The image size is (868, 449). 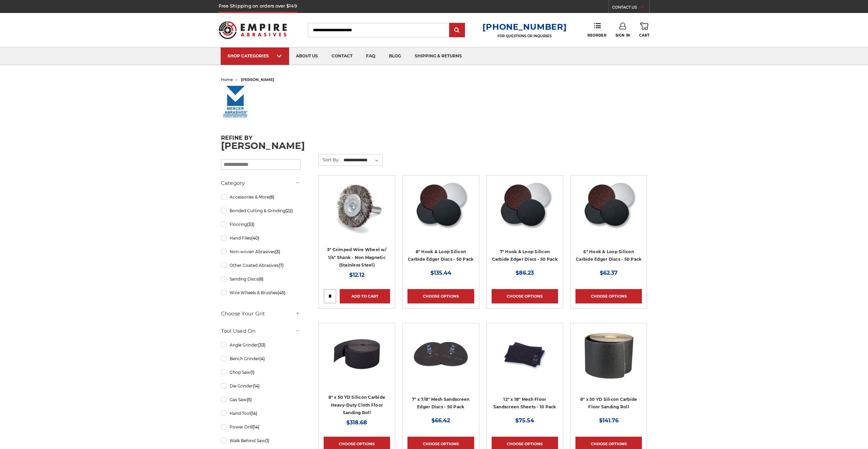 I want to click on a: 3" Crimped Wire Wheel w/ 1/4" Shank - Non Magnetic (Stainless Steel), so click(x=357, y=257).